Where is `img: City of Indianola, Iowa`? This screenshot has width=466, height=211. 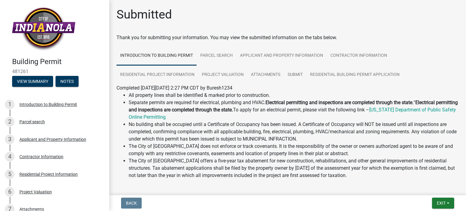
img: City of Indianola, Iowa is located at coordinates (44, 29).